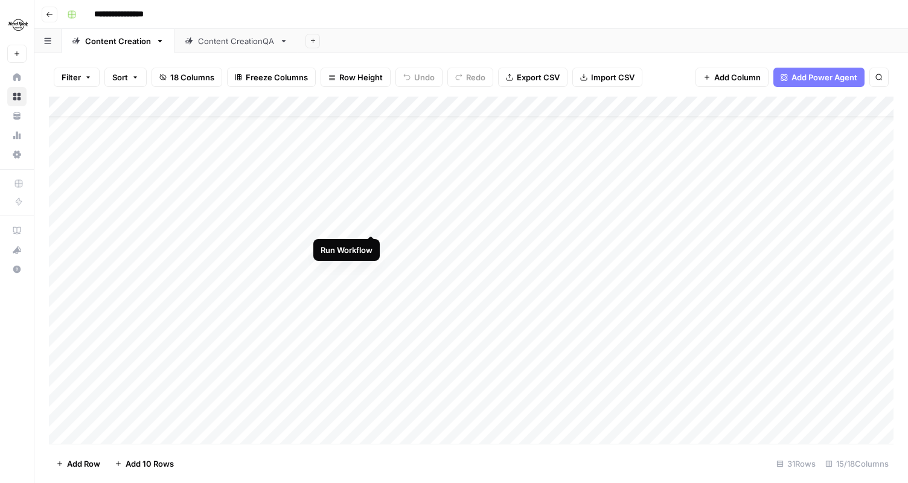 The height and width of the screenshot is (483, 908). I want to click on a: Usage, so click(17, 135).